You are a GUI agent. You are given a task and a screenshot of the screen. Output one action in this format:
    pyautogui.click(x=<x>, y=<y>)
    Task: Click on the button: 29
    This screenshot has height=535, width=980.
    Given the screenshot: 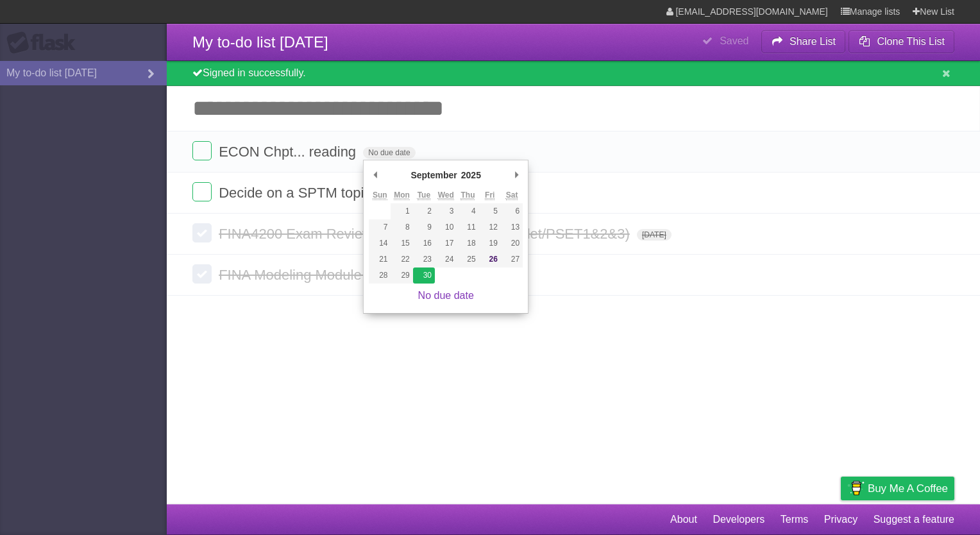 What is the action you would take?
    pyautogui.click(x=401, y=275)
    